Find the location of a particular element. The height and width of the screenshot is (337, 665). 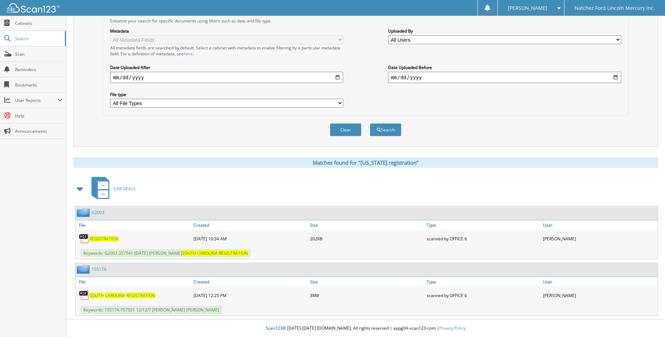

a: SOUTH CAROLINA REGISTRATION is located at coordinates (122, 296).